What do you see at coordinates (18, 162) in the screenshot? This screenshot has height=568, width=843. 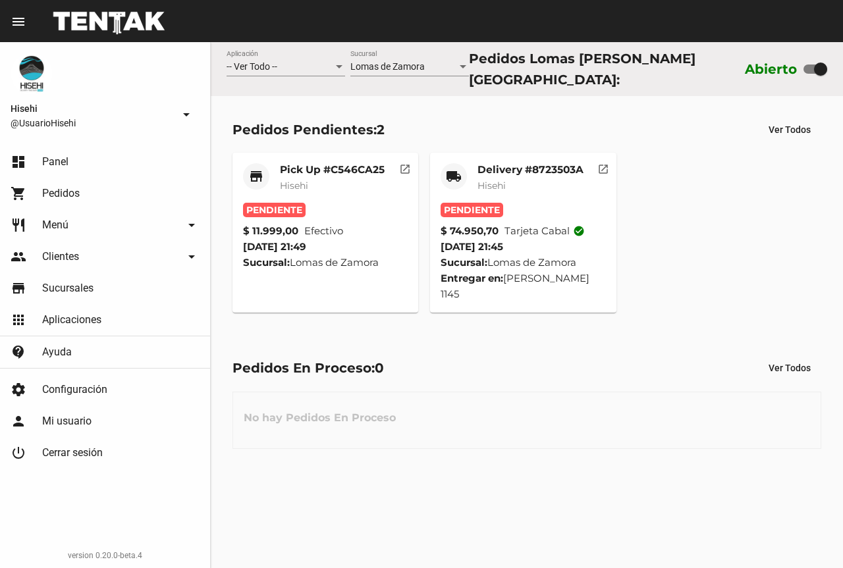 I see `mat-icon: dashboard` at bounding box center [18, 162].